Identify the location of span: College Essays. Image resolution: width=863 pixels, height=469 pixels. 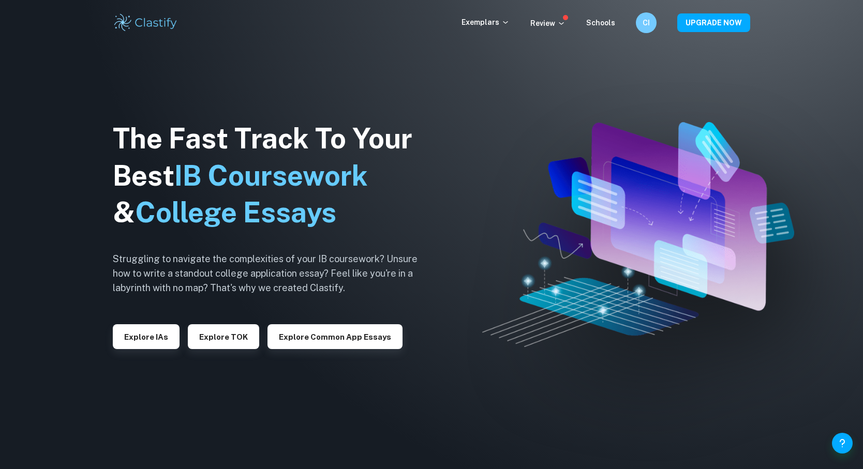
(236, 212).